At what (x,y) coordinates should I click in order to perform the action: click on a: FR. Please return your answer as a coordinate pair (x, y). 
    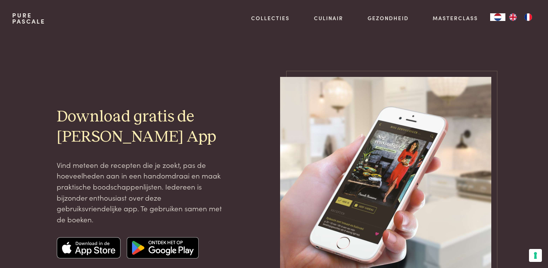
    Looking at the image, I should click on (528, 17).